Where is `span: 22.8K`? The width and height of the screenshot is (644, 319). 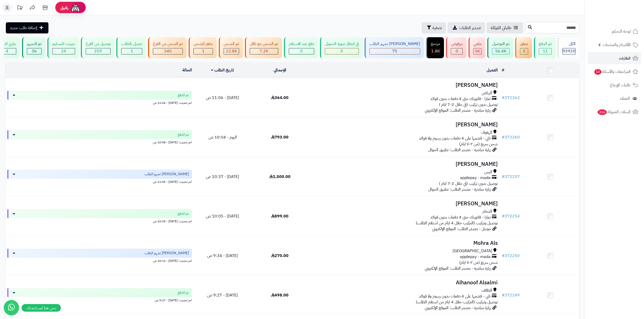 span: 22.8K is located at coordinates (231, 51).